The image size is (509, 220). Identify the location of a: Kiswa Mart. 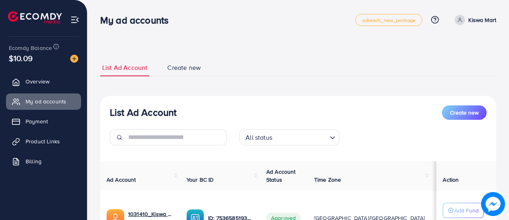
(474, 20).